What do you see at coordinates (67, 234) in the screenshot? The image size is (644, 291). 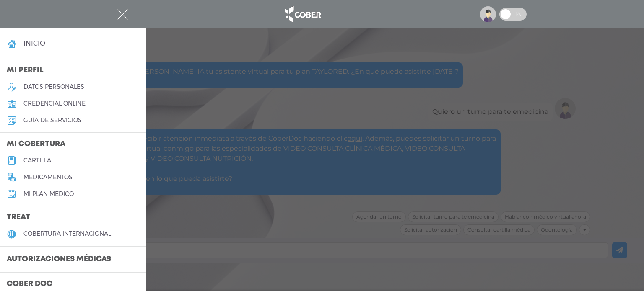 I see `h5: cobertura internacional` at bounding box center [67, 234].